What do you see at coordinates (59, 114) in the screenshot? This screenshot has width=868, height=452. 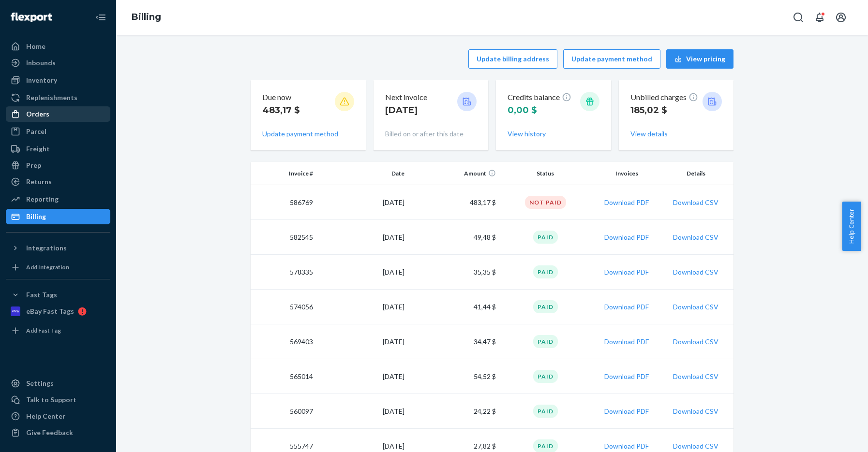 I see `a: Orders` at bounding box center [59, 114].